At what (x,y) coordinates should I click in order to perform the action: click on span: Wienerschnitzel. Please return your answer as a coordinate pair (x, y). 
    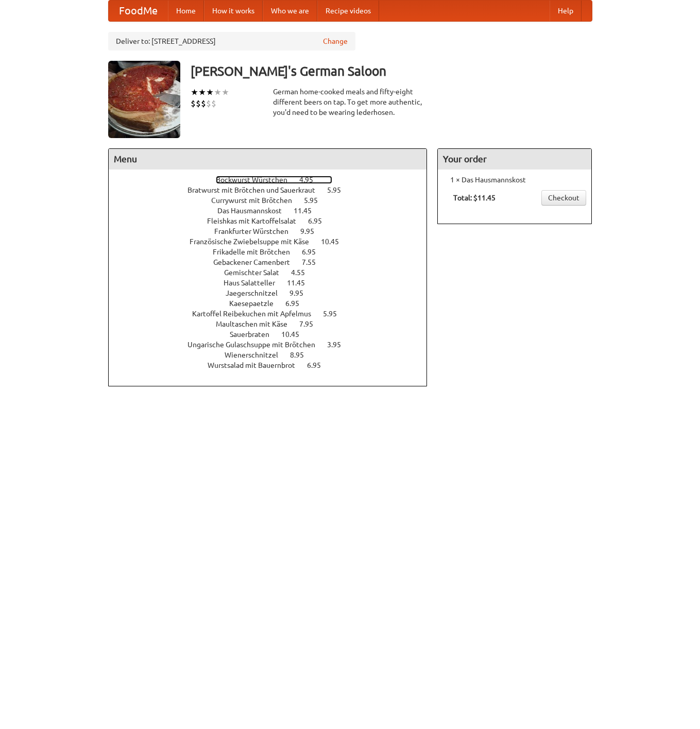
    Looking at the image, I should click on (257, 355).